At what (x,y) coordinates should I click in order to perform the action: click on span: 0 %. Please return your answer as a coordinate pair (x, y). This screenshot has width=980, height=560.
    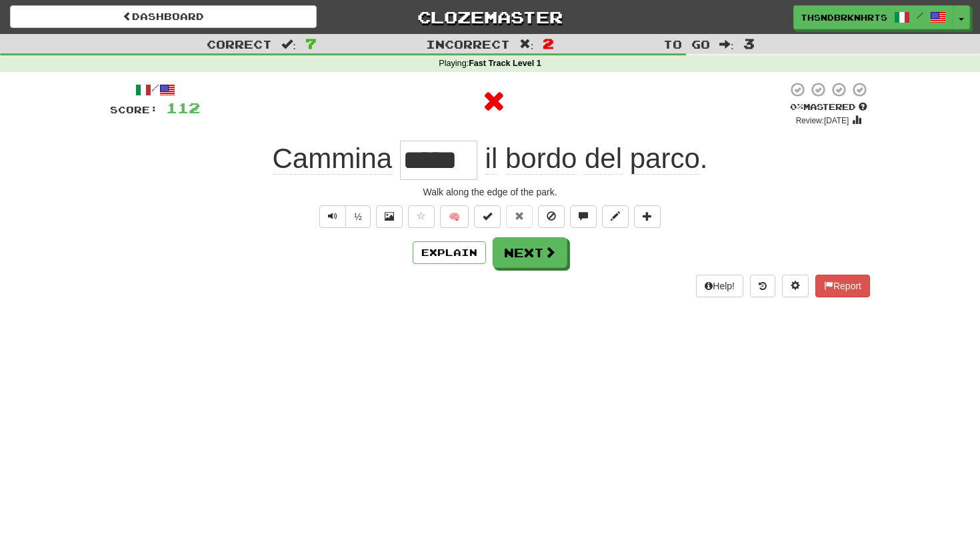
    Looking at the image, I should click on (797, 107).